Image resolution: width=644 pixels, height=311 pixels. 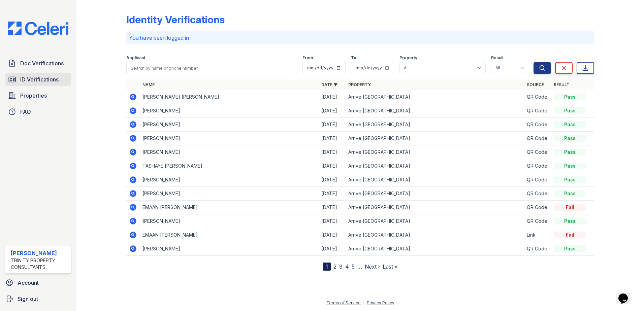 I want to click on span: FAQ, so click(x=26, y=112).